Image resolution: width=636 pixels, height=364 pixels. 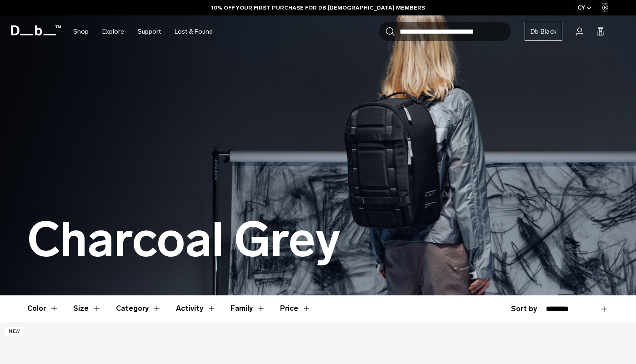 I want to click on a: Support, so click(x=149, y=32).